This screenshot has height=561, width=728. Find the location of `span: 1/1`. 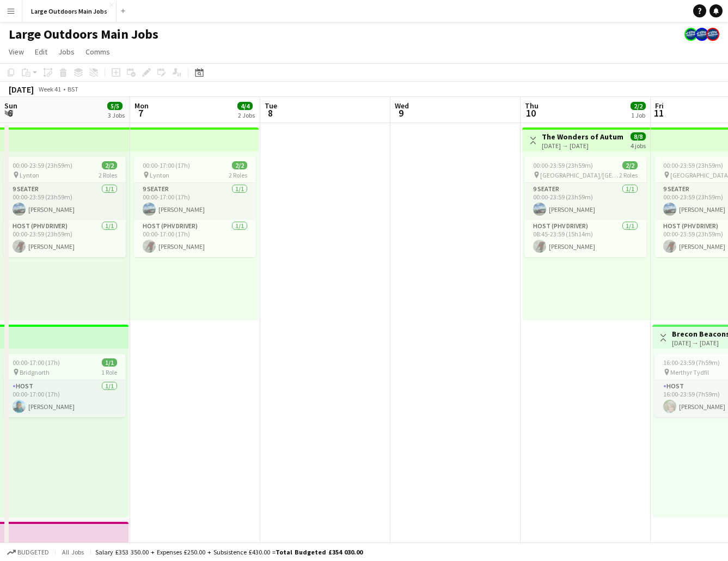

span: 1/1 is located at coordinates (110, 362).